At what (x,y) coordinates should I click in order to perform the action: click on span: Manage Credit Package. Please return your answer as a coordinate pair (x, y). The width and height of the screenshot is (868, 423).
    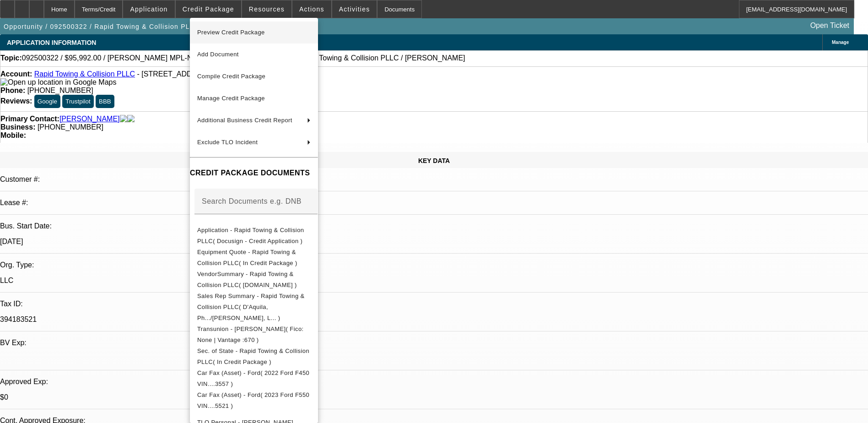
    Looking at the image, I should click on (231, 98).